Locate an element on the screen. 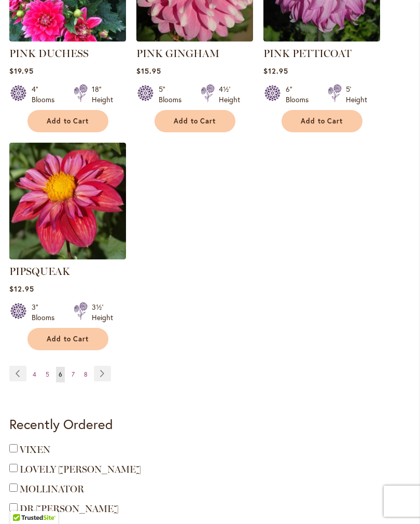  span: MOLLINATOR is located at coordinates (51, 489).